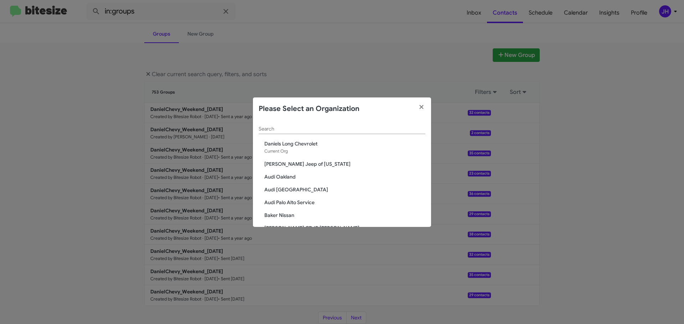  I want to click on span: Audi Palo Alto Service, so click(345, 203).